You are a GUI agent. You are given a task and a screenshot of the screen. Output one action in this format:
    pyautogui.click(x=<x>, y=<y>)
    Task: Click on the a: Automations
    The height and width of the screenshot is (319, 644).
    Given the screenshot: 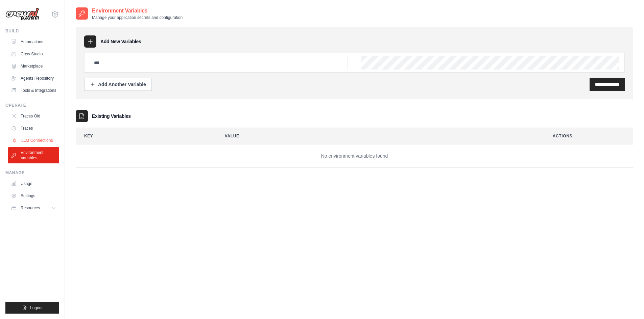 What is the action you would take?
    pyautogui.click(x=34, y=42)
    